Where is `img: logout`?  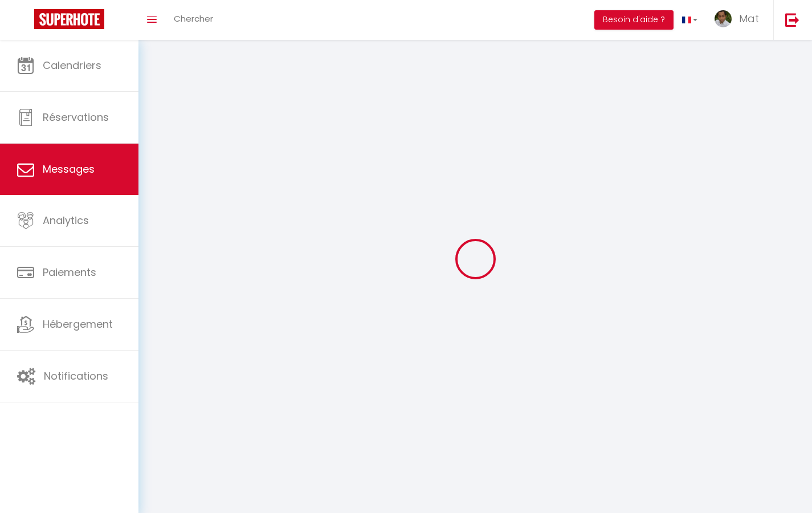
img: logout is located at coordinates (792, 19).